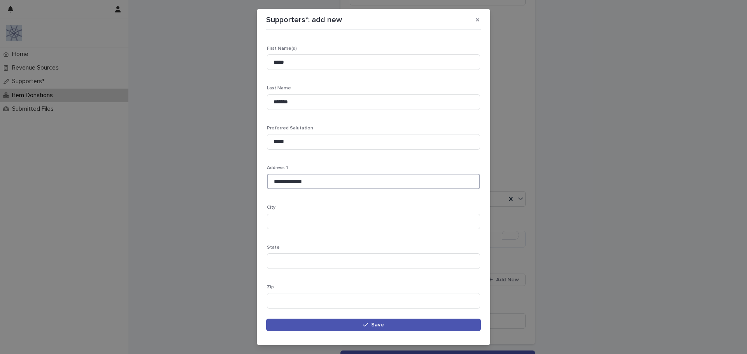  Describe the element at coordinates (273, 248) in the screenshot. I see `span: State` at that location.